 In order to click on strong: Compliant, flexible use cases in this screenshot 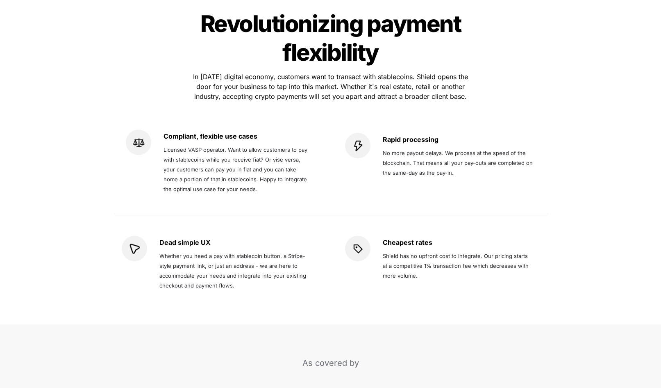, I will do `click(210, 136)`.